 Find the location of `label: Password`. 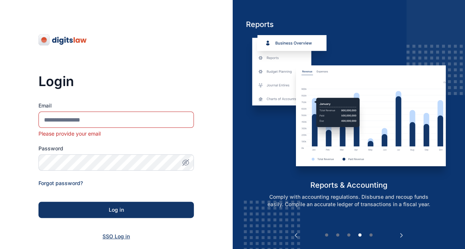

label: Password is located at coordinates (116, 149).